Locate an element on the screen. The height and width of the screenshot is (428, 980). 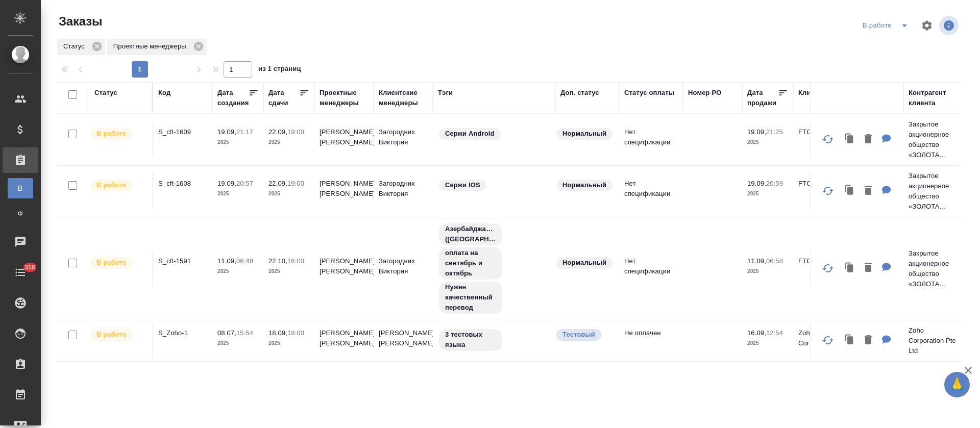
td: Не оплачен is located at coordinates (650, 340).